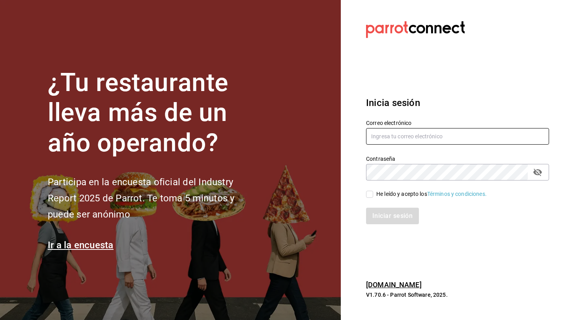 The image size is (568, 320). I want to click on p: V1.70.6 - Parrot Software, 2025., so click(458, 295).